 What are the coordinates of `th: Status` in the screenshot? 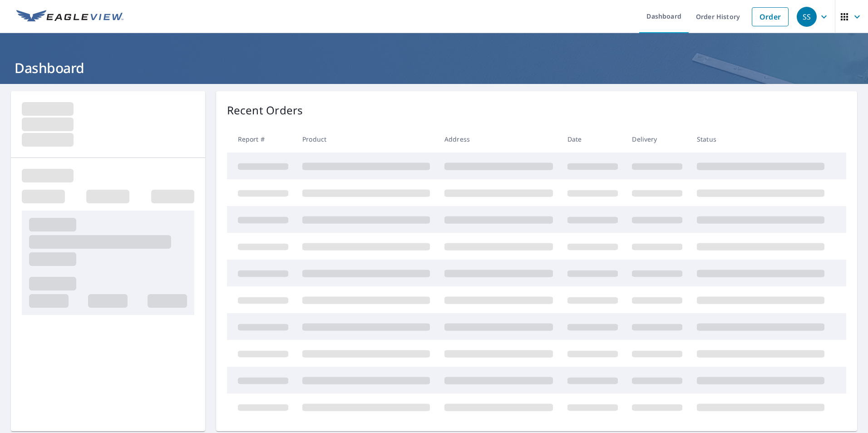 It's located at (761, 139).